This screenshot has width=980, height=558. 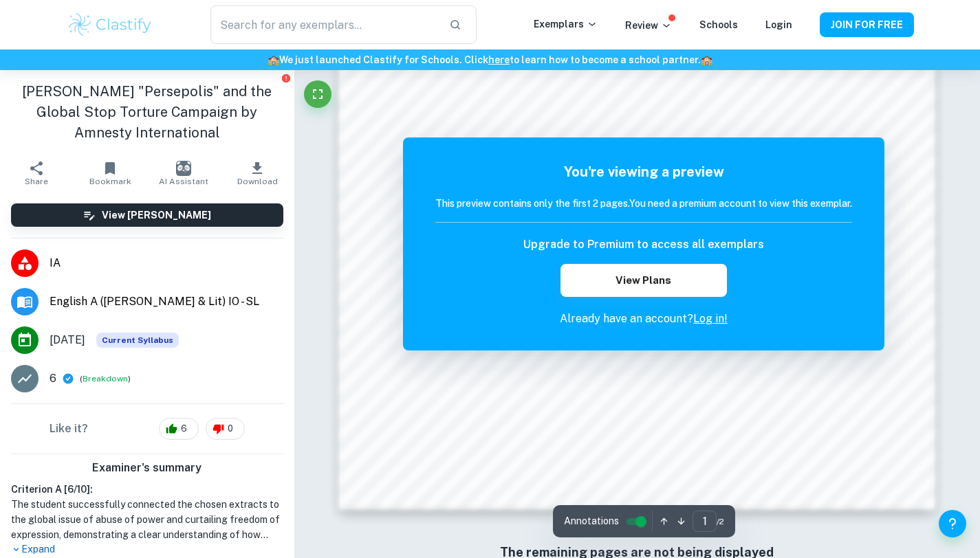 I want to click on h6: Like it?, so click(x=69, y=429).